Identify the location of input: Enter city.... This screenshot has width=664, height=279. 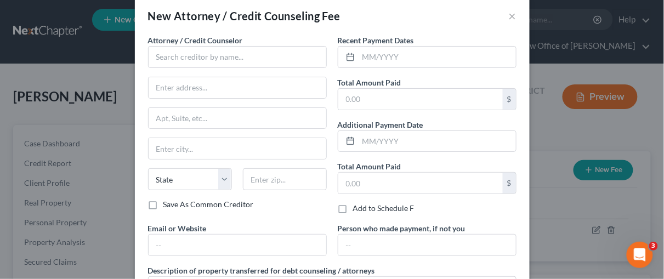
(238, 149).